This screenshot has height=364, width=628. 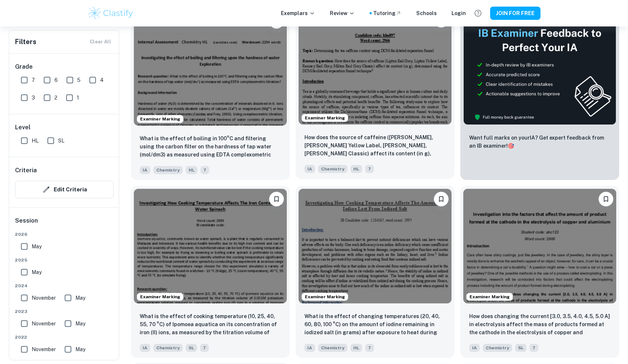 What do you see at coordinates (375, 67) in the screenshot?
I see `img: Chemistry IA example thumbnail: How does the source of caffeine (Lipton` at bounding box center [375, 67].